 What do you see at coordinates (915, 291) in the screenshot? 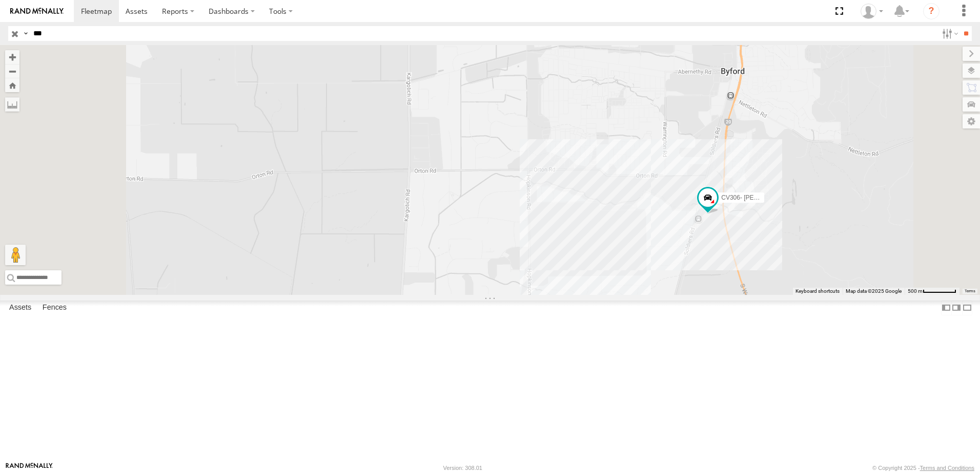
I see `span: 500 m` at bounding box center [915, 291].